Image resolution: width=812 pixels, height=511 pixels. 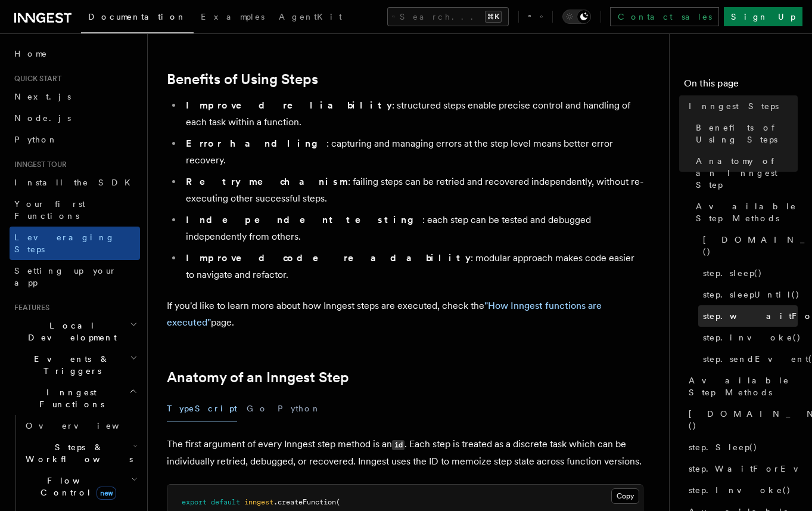 What do you see at coordinates (137, 19) in the screenshot?
I see `a: Documentation` at bounding box center [137, 19].